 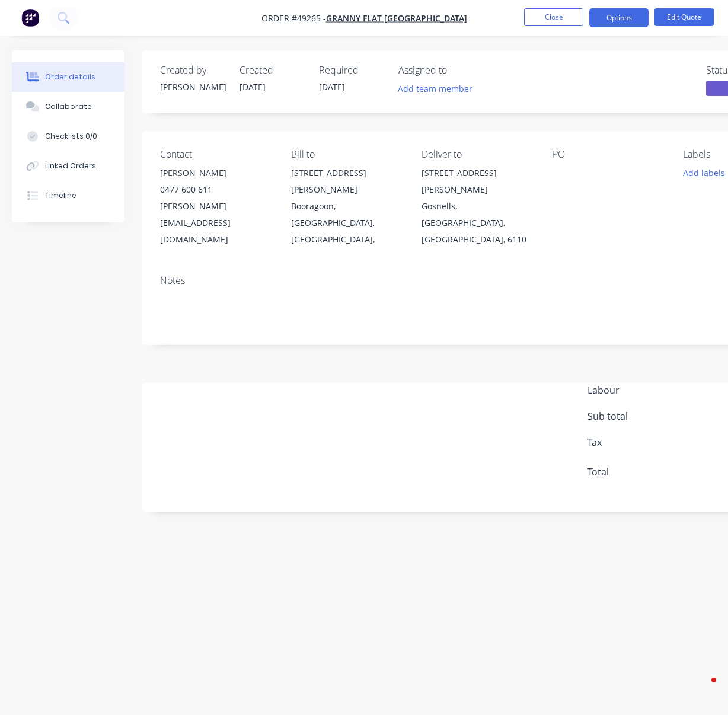 I want to click on div: Timeline, so click(x=61, y=196).